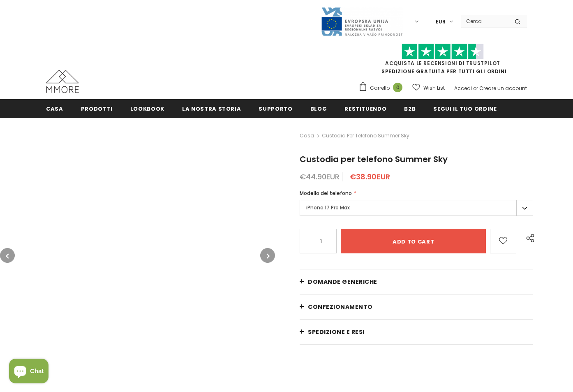 The width and height of the screenshot is (573, 392). Describe the element at coordinates (443, 61) in the screenshot. I see `span: SPEDIZIONE GRATUITA PER TUTTI GLI ORDINI` at that location.